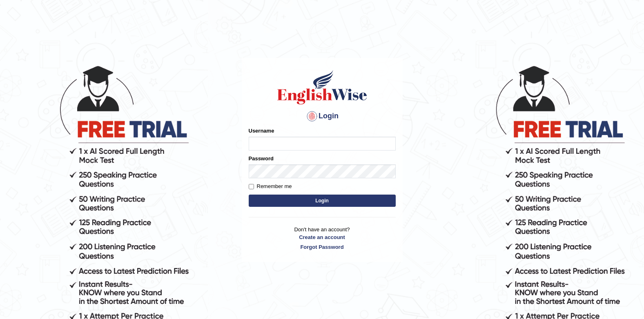 The height and width of the screenshot is (319, 644). What do you see at coordinates (323, 201) in the screenshot?
I see `button: Login` at bounding box center [323, 201].